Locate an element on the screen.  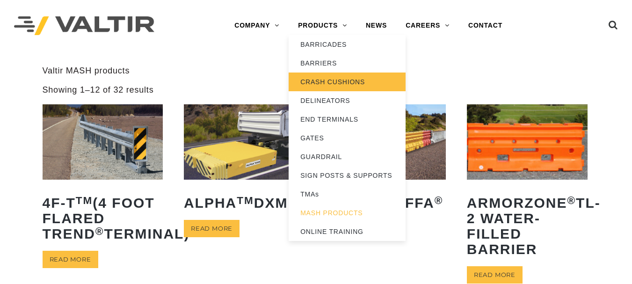
a: ArmorZone®TL-2 Water-Filled Barrier is located at coordinates (527, 184).